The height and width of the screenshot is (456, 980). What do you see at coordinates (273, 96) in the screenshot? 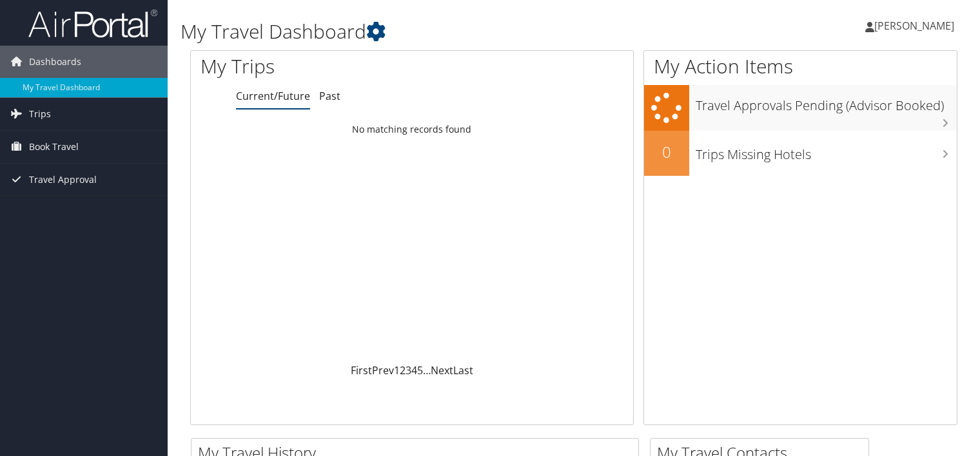
I see `a: Current/Future` at bounding box center [273, 96].